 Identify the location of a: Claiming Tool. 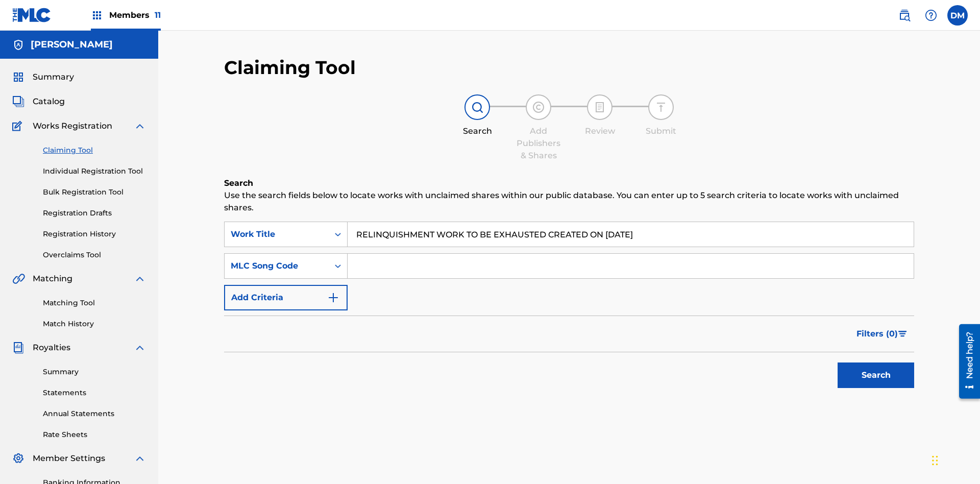
(94, 150).